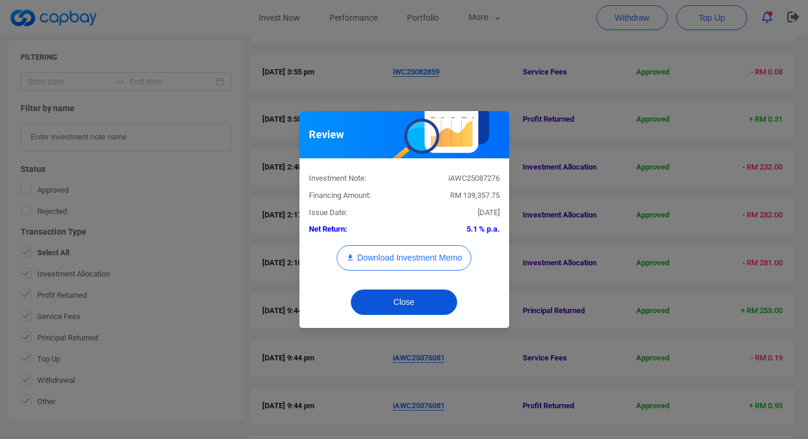  Describe the element at coordinates (404, 257) in the screenshot. I see `button: Download Investment Memo` at that location.